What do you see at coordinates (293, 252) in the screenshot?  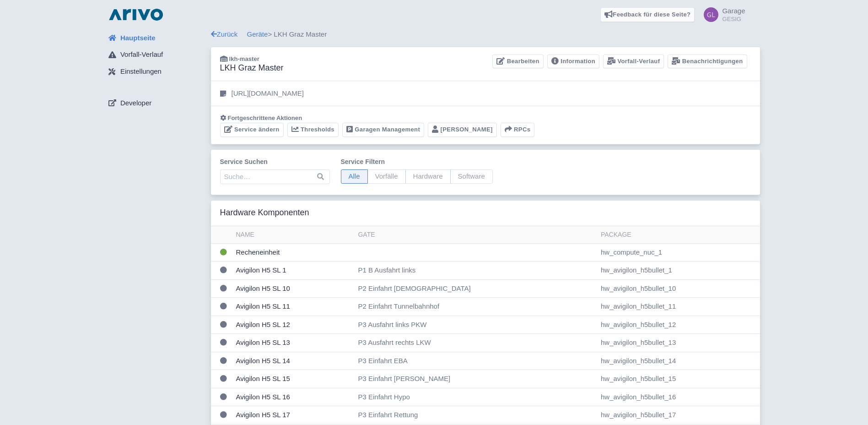 I see `td: Recheneinheit` at bounding box center [293, 252].